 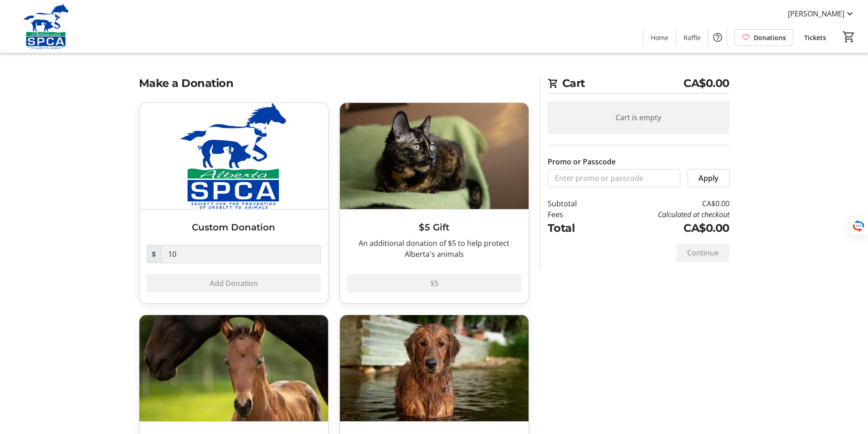 I want to click on div: An additional donation of $5 to help protect Alberta's animals, so click(x=434, y=249).